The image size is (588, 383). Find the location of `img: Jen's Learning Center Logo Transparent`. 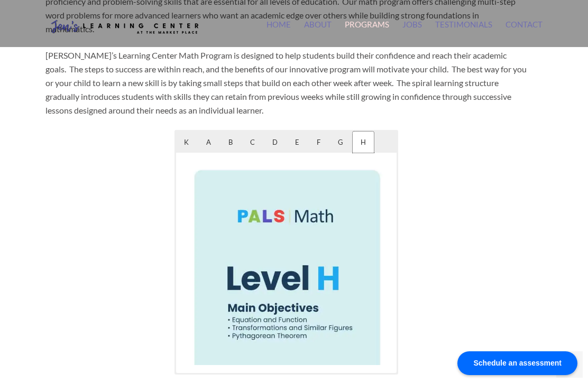

img: Jen's Learning Center Logo Transparent is located at coordinates (125, 28).